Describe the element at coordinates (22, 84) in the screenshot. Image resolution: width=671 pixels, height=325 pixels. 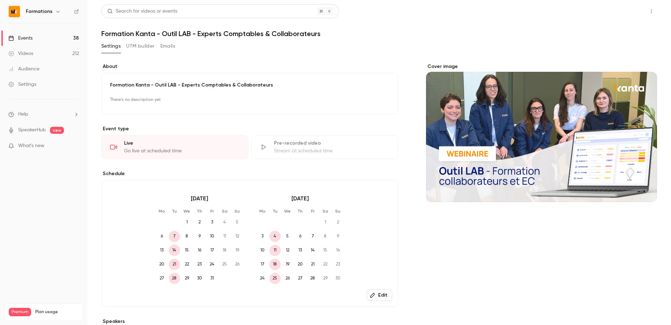
I see `div: Settings` at that location.